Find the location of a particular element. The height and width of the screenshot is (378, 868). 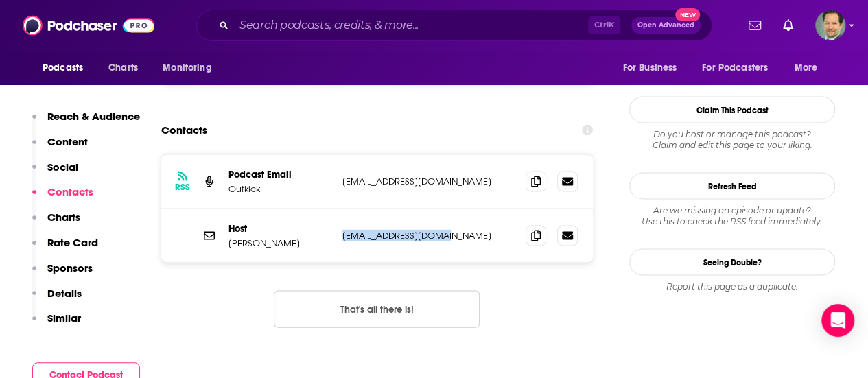

p: Rate Card is located at coordinates (73, 243).